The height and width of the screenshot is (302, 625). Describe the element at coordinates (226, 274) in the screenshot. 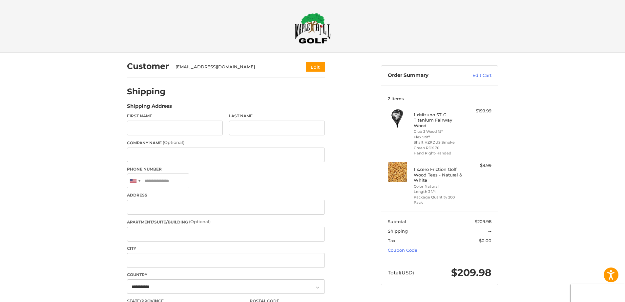

I see `label: Country` at that location.